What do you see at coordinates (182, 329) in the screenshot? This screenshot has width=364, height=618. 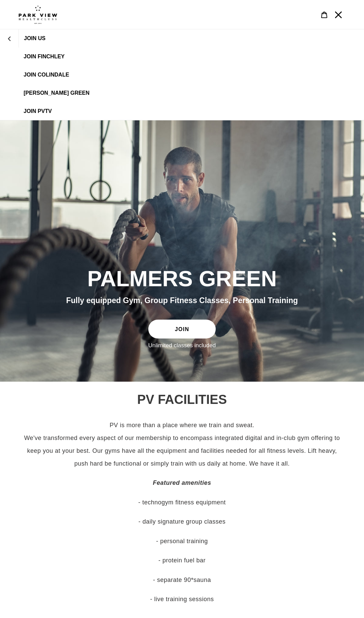 I see `a: JOIN` at bounding box center [182, 329].